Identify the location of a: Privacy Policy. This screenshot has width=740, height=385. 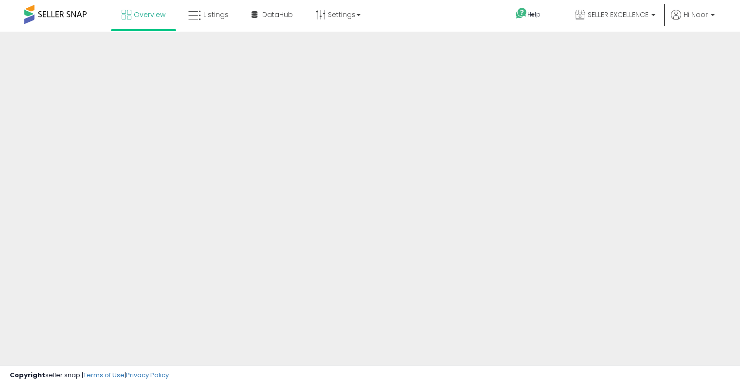
(147, 375).